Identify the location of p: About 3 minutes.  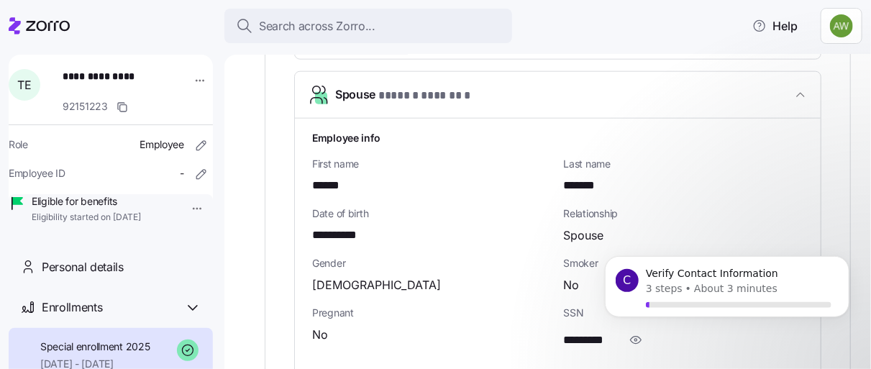
(153, 49).